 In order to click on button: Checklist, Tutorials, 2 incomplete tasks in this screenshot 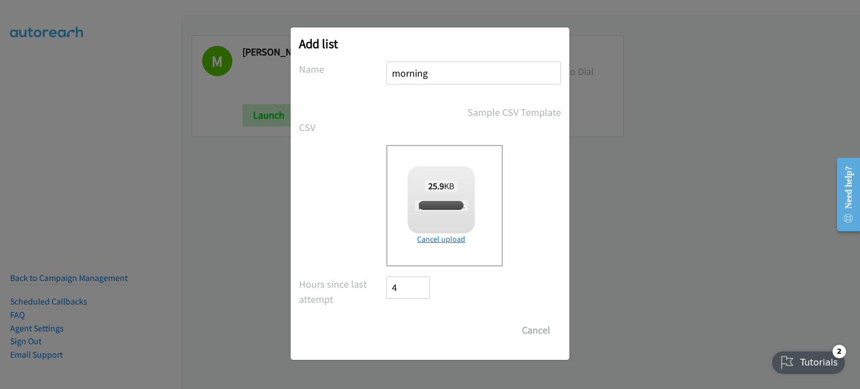, I will do `click(43, 22)`.